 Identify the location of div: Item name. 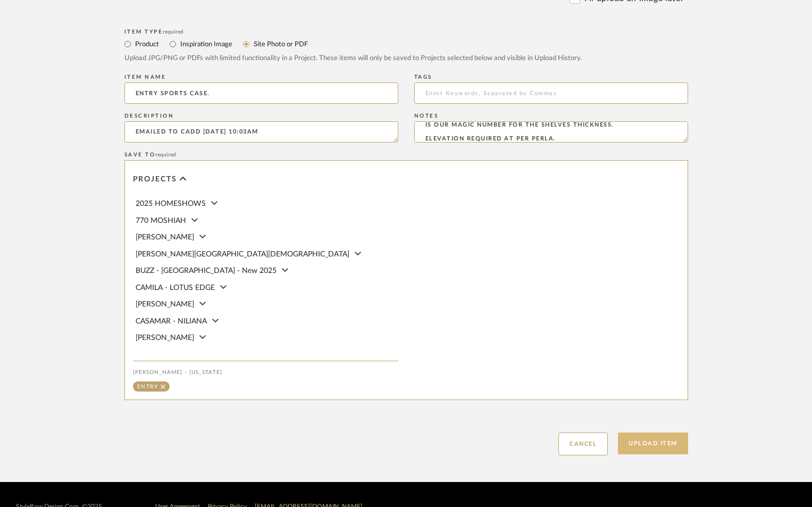
(261, 77).